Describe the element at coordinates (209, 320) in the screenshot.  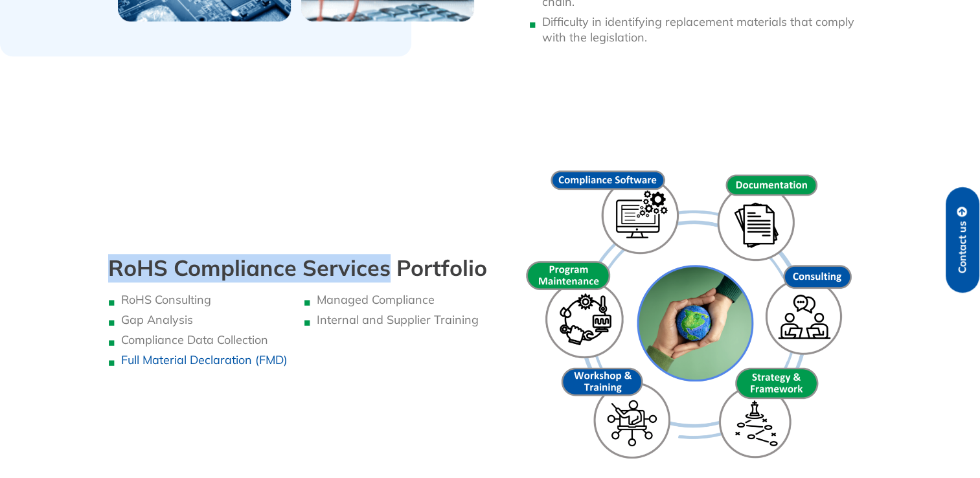
I see `li: Gap Analysis` at that location.